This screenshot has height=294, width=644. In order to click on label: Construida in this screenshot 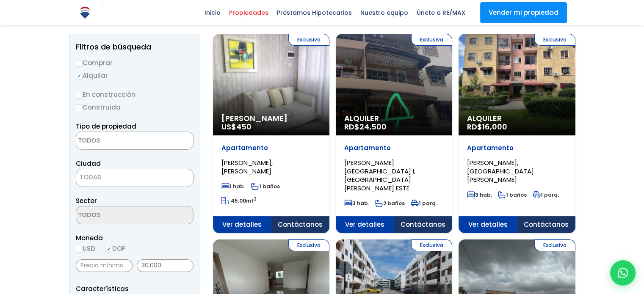, I will do `click(135, 107)`.